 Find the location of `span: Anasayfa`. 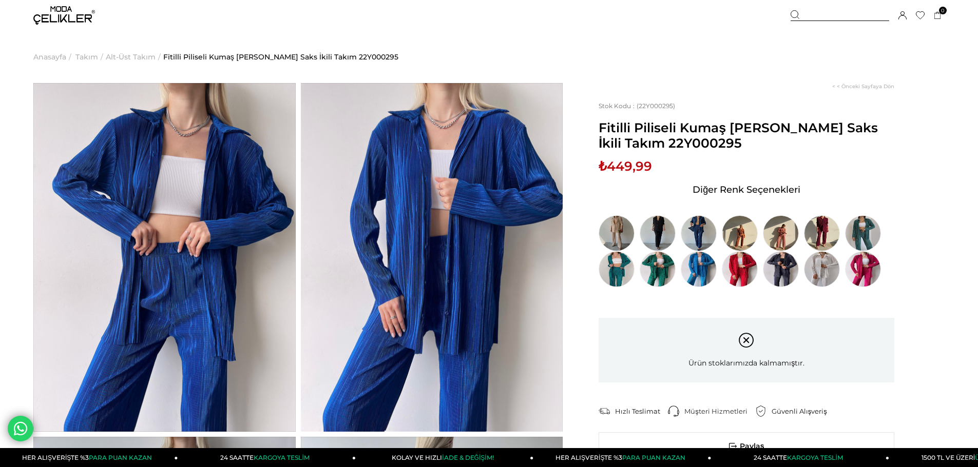

span: Anasayfa is located at coordinates (50, 57).